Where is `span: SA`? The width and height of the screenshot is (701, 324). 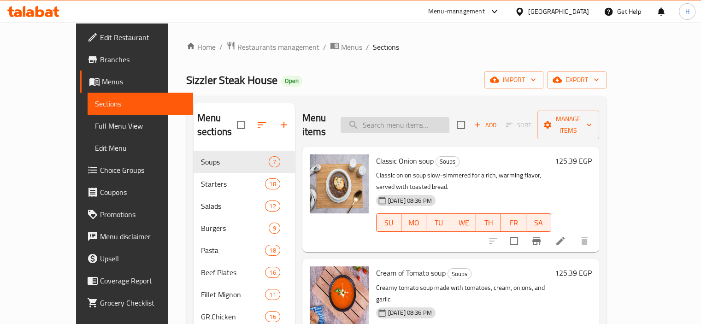 span: SA is located at coordinates (539, 223).